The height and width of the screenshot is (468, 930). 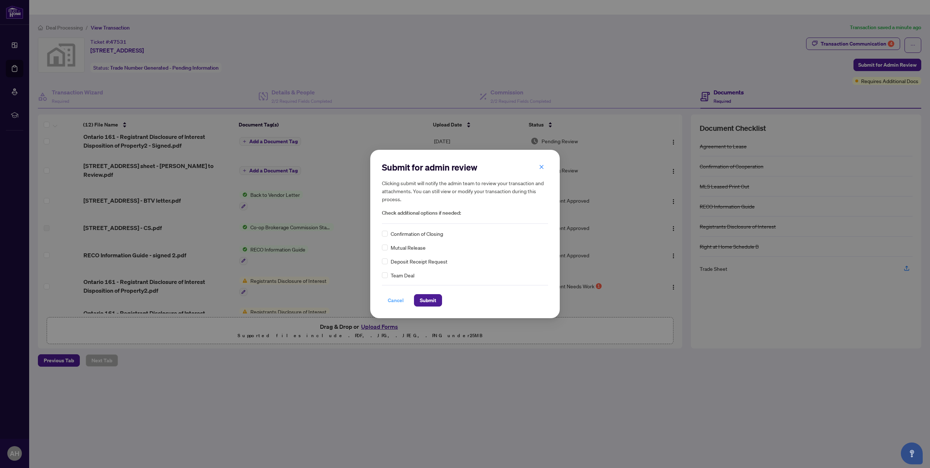 I want to click on h5: Clicking submit will notify the admin team to review your transaction and attachments. You can st..., so click(x=465, y=191).